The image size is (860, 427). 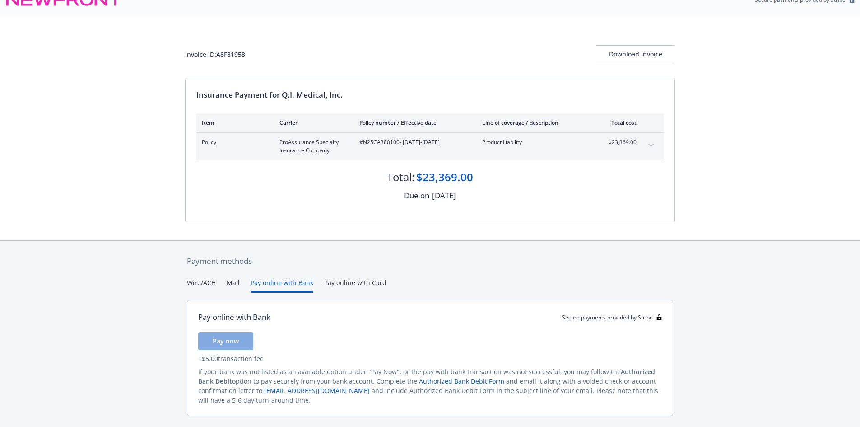 What do you see at coordinates (233, 142) in the screenshot?
I see `span: Policy` at bounding box center [233, 142].